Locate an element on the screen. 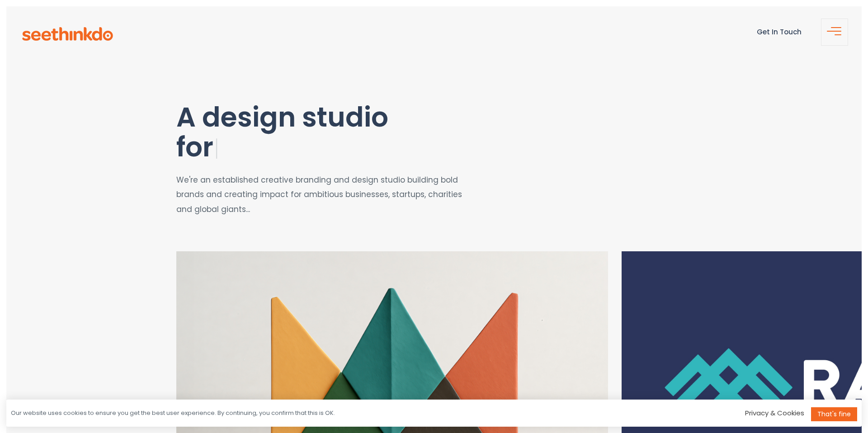 This screenshot has height=433, width=868. a: Privacy & Cookies is located at coordinates (775, 413).